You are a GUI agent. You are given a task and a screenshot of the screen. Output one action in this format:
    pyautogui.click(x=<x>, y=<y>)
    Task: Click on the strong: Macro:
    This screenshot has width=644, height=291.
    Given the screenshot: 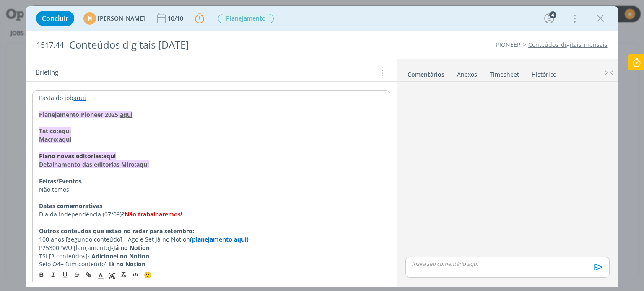 What is the action you would take?
    pyautogui.click(x=48, y=139)
    